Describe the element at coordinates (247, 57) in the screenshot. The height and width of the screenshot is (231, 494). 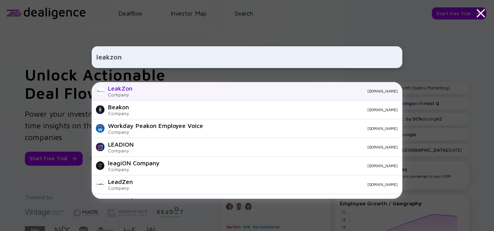
I see `input: Search Company or Investor...` at that location.